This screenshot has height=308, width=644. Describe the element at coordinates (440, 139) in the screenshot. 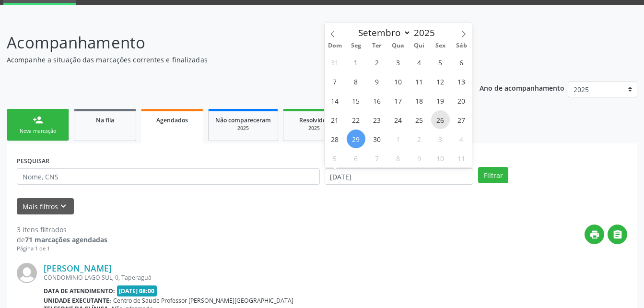

I see `span: Outubro 3, 2025` at that location.